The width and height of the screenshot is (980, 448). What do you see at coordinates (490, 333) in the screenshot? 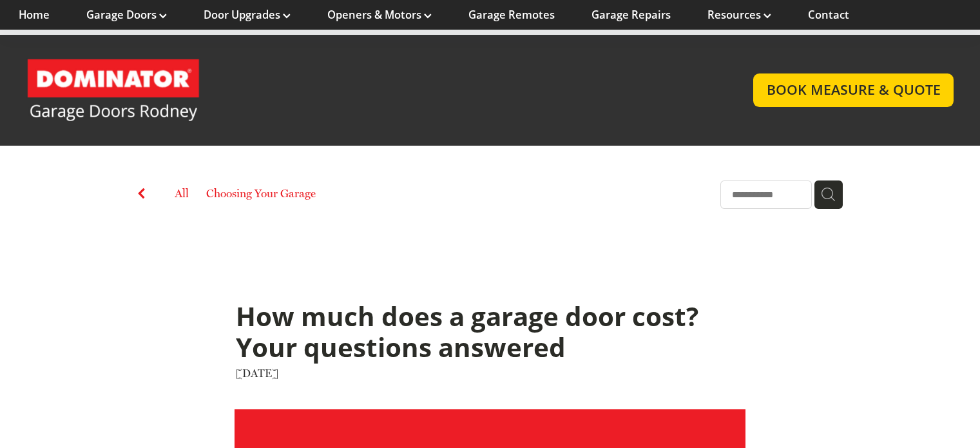
I see `h1: How much does a garage door cost? Your questions answered` at bounding box center [490, 333].